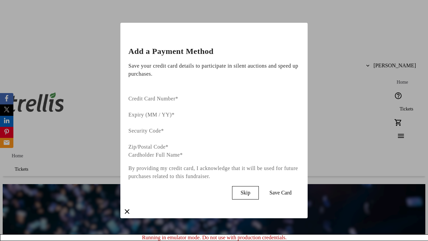 The image size is (428, 241). What do you see at coordinates (245, 192) in the screenshot?
I see `span: Skip` at bounding box center [245, 192].